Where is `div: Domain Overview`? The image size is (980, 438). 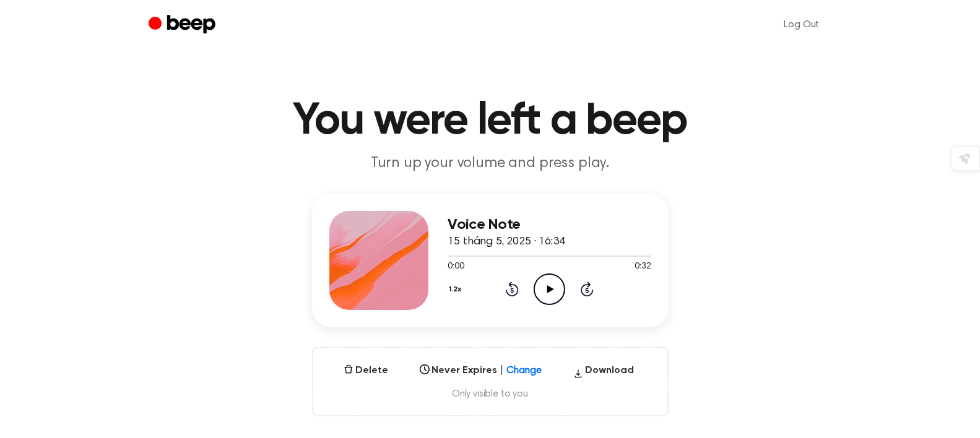
div: Domain Overview is located at coordinates (79, 77).